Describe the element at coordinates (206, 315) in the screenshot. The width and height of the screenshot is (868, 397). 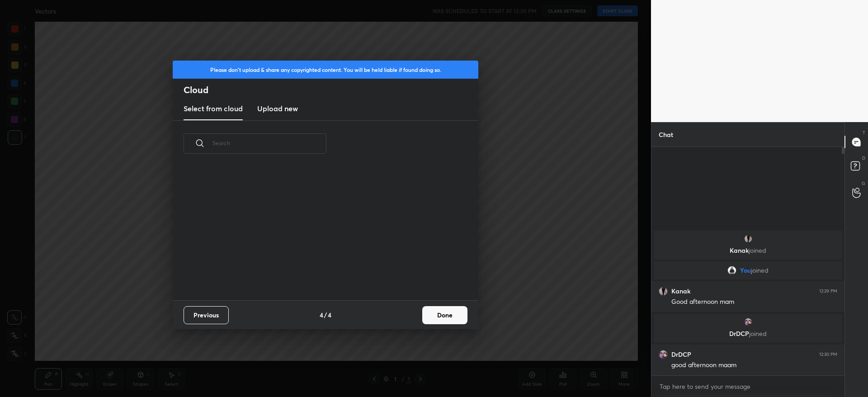
I see `button: Previous` at that location.